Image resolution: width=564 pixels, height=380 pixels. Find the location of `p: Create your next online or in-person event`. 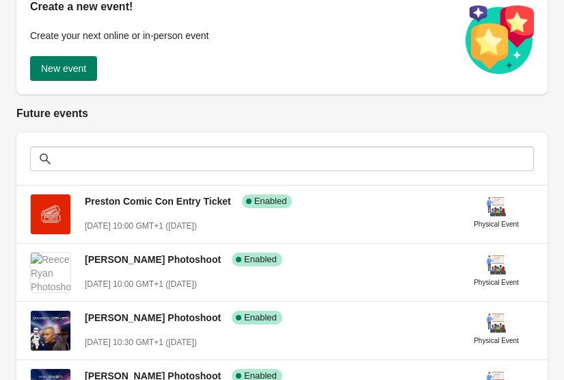

p: Create your next online or in-person event is located at coordinates (241, 36).